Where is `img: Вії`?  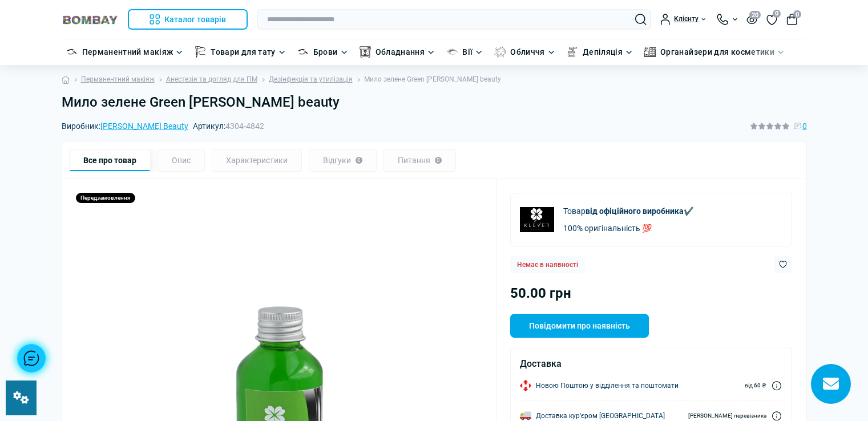 img: Вії is located at coordinates (452, 52).